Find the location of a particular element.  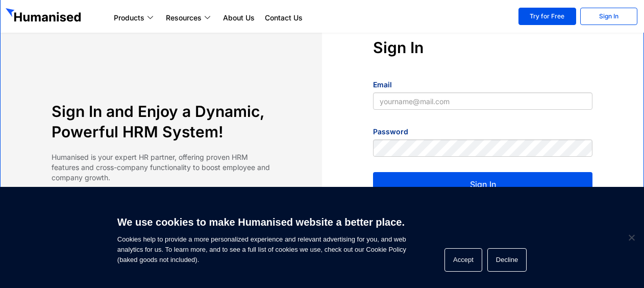

a: Resources is located at coordinates (189, 18).